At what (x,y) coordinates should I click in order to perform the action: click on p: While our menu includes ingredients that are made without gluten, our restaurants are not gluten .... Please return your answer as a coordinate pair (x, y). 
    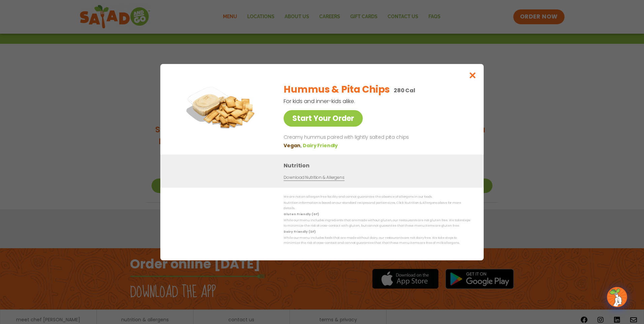
    Looking at the image, I should click on (377, 223).